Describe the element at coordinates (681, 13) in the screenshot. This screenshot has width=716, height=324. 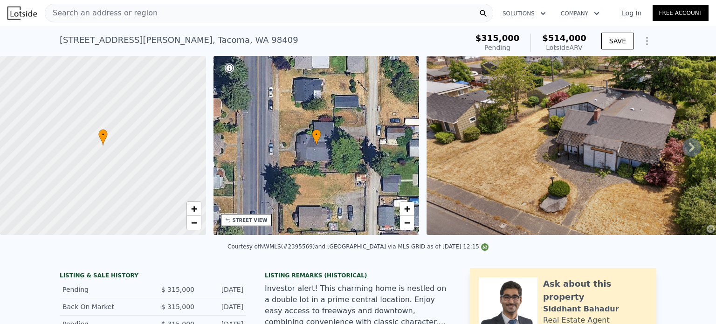
I see `a: Free Account` at that location.